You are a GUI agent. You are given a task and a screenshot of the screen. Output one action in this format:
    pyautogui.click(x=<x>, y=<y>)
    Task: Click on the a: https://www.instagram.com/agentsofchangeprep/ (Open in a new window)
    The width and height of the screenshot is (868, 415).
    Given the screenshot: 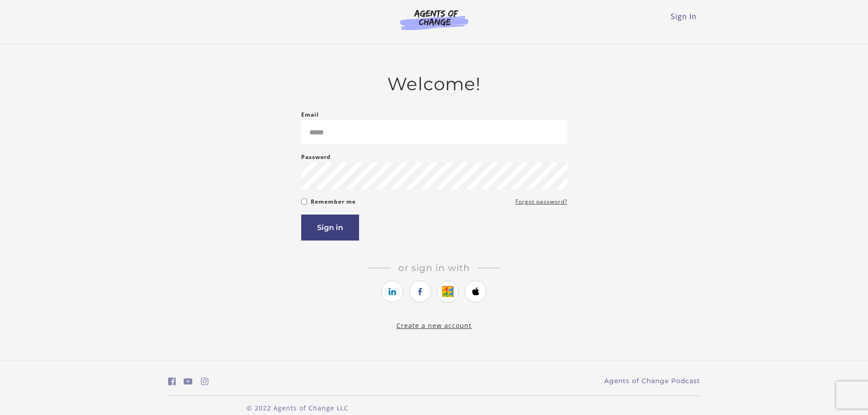 What is the action you would take?
    pyautogui.click(x=204, y=381)
    